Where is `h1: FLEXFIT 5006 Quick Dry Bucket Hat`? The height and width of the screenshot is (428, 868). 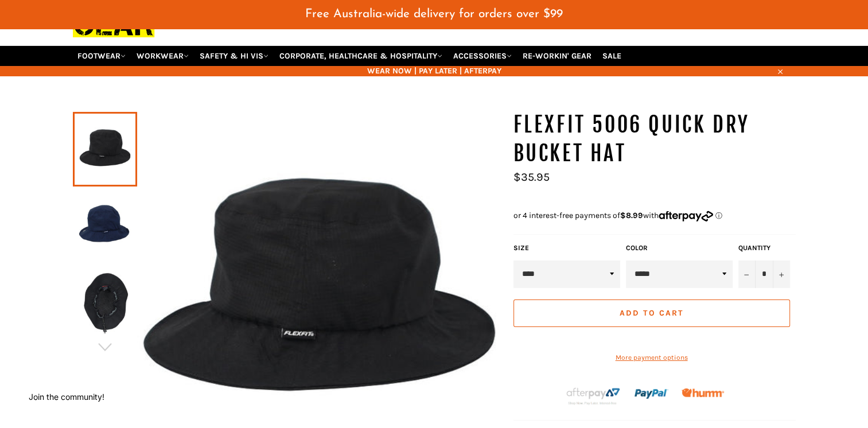
h1: FLEXFIT 5006 Quick Dry Bucket Hat is located at coordinates (654, 139).